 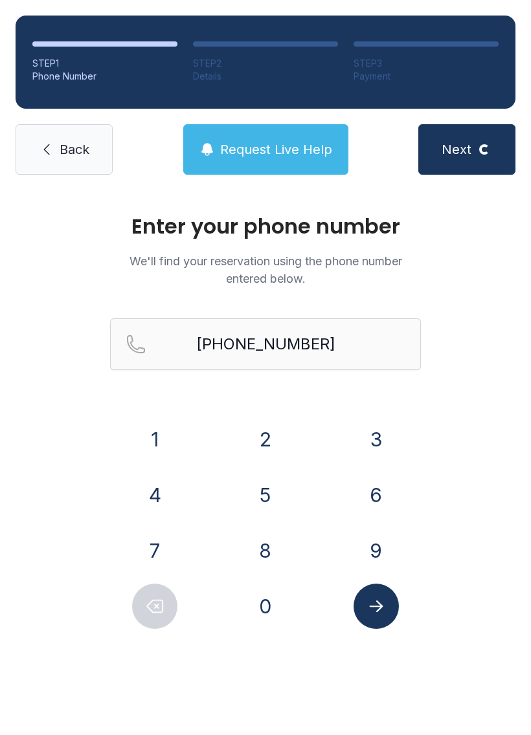 I want to click on span: Back, so click(x=74, y=149).